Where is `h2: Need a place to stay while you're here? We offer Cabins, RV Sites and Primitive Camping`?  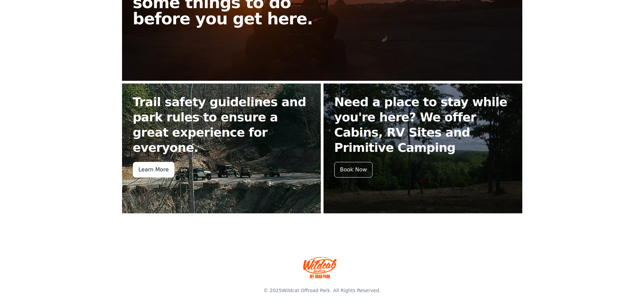 h2: Need a place to stay while you're here? We offer Cabins, RV Sites and Primitive Camping is located at coordinates (423, 125).